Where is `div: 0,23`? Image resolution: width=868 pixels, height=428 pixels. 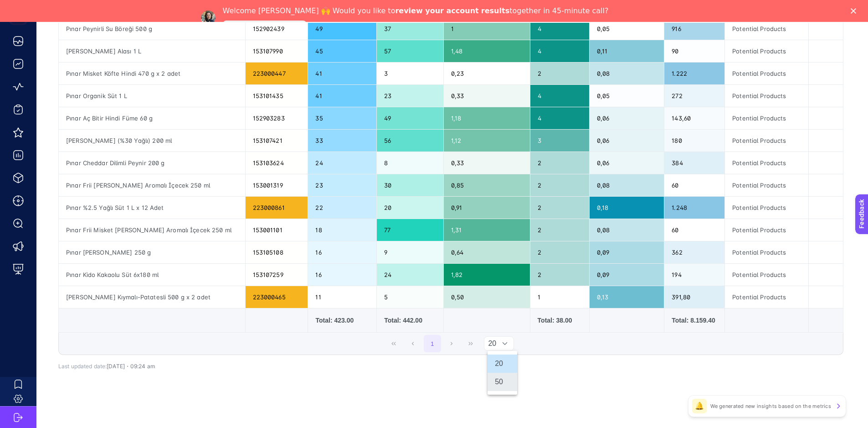 div: 0,23 is located at coordinates (487, 73).